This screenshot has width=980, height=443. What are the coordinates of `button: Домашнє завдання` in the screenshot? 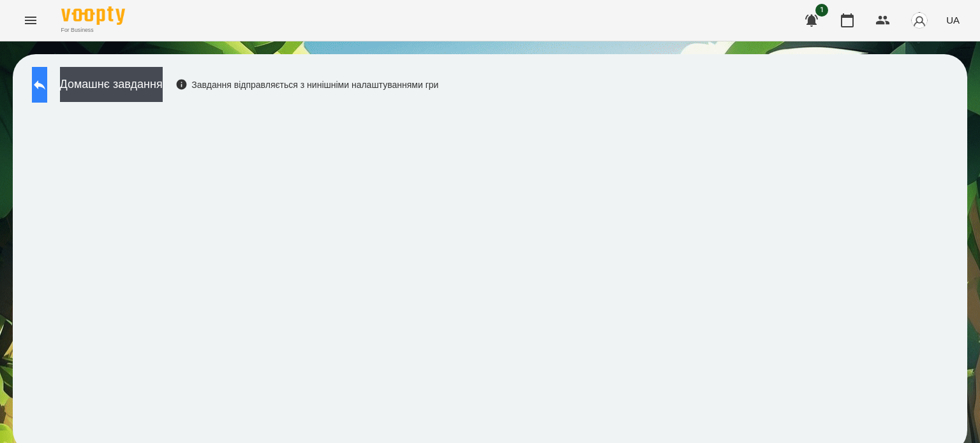 It's located at (111, 84).